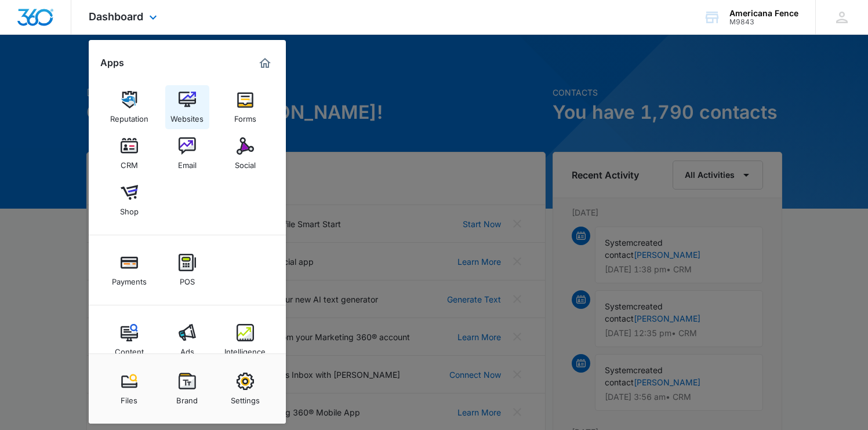  Describe the element at coordinates (245, 107) in the screenshot. I see `a: Forms` at that location.